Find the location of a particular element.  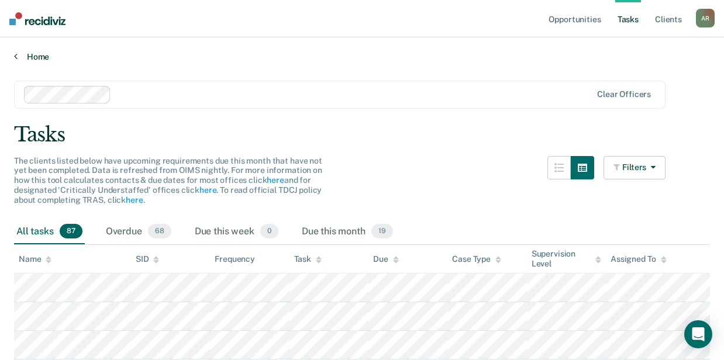

button: Filters is located at coordinates (634, 168).